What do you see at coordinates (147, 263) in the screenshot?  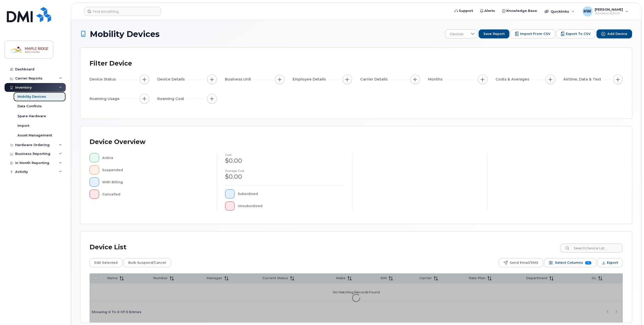 I see `span: Bulk Suspend/Cancel` at bounding box center [147, 263].